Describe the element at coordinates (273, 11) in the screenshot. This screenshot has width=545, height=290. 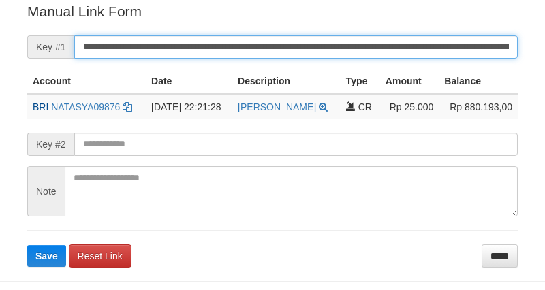
I see `p: Manual Link Form` at that location.